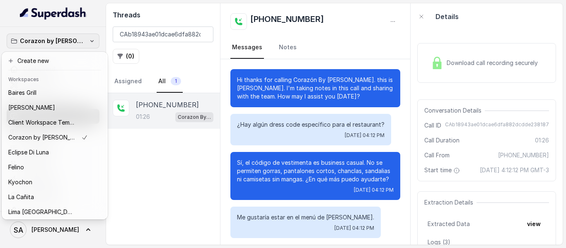 The width and height of the screenshot is (566, 248). What do you see at coordinates (29, 153) in the screenshot?
I see `p: Eclipse Di Luna` at bounding box center [29, 153].